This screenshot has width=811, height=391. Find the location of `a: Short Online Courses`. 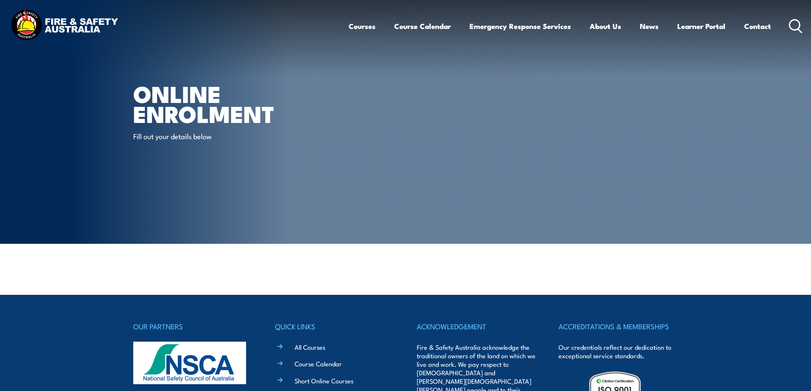

a: Short Online Courses is located at coordinates (324, 381).